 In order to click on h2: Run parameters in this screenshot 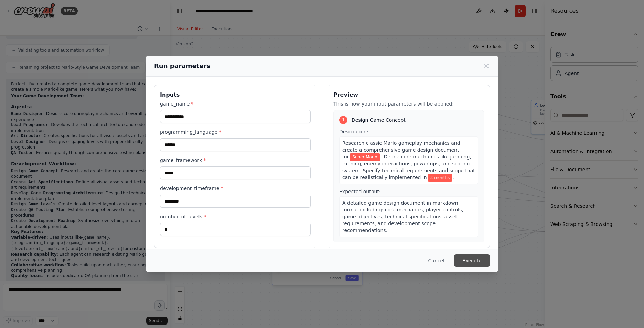, I will do `click(182, 66)`.